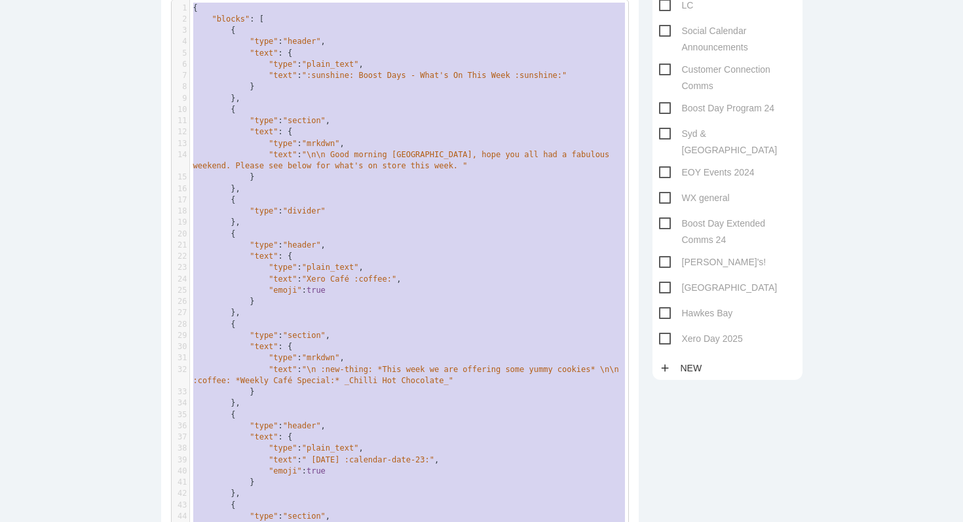  I want to click on div: 34, so click(180, 403).